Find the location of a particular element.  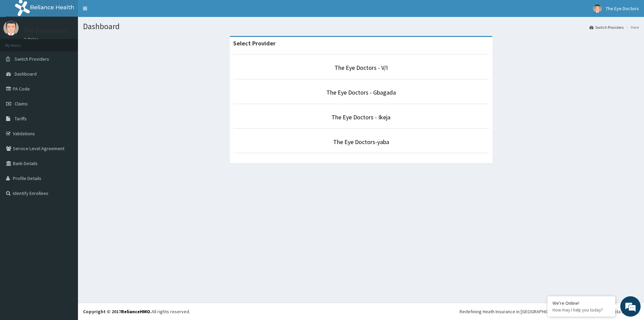

span: Tariffs is located at coordinates (21, 119).